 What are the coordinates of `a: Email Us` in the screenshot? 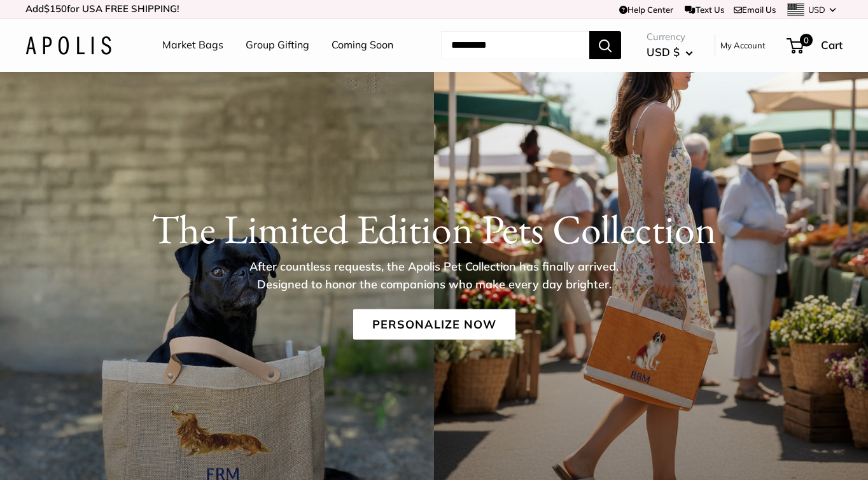 It's located at (755, 10).